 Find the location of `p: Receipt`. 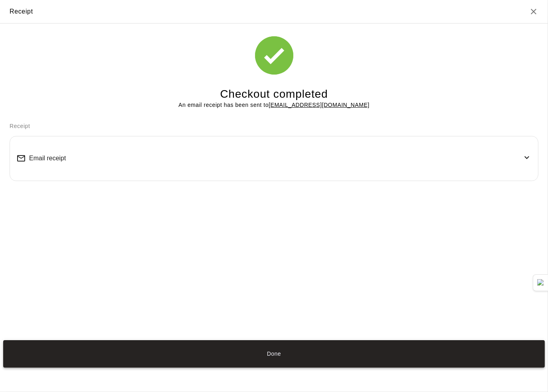

p: Receipt is located at coordinates (274, 126).